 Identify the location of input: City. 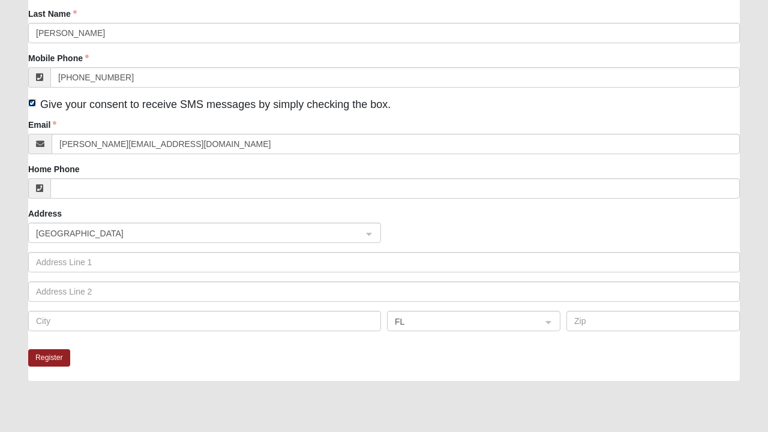
(204, 321).